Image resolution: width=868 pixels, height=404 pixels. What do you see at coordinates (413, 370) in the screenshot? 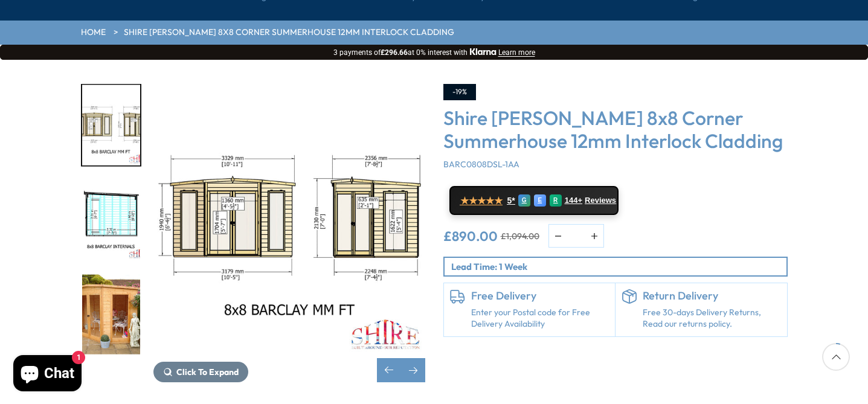
I see `div: Next slide` at bounding box center [413, 370].